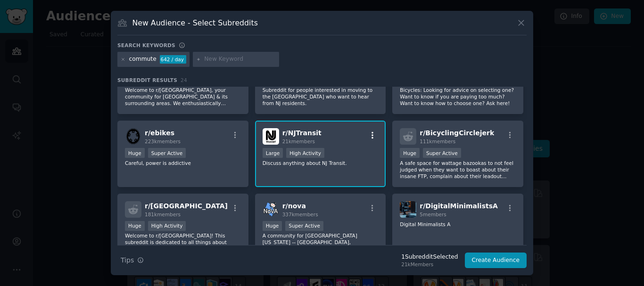  Describe the element at coordinates (302, 133) in the screenshot. I see `span: r/ NJTransit` at that location.